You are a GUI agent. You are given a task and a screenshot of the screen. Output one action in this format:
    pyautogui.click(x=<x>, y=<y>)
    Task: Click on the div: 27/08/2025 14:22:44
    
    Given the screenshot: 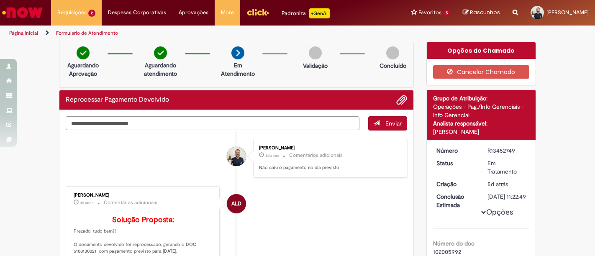 What is the action you would take?
    pyautogui.click(x=507, y=184)
    